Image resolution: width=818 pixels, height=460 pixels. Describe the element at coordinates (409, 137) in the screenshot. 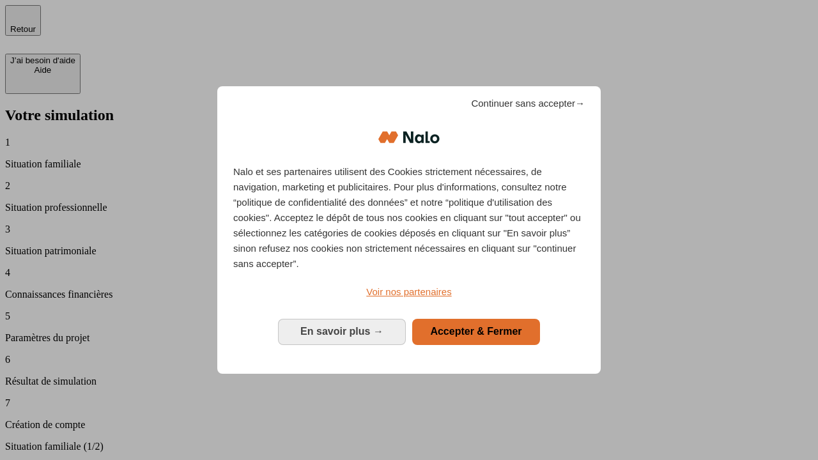

I see `img: Logo` at that location.